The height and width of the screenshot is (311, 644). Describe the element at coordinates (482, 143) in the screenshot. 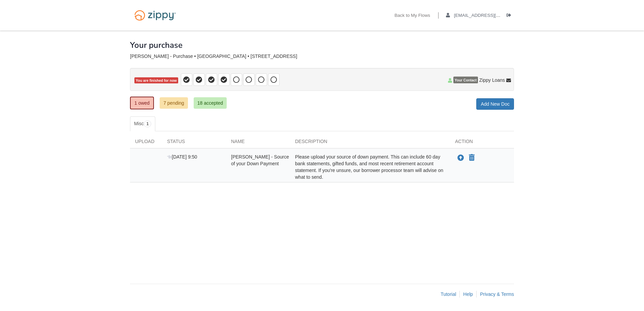

I see `div: Action` at that location.